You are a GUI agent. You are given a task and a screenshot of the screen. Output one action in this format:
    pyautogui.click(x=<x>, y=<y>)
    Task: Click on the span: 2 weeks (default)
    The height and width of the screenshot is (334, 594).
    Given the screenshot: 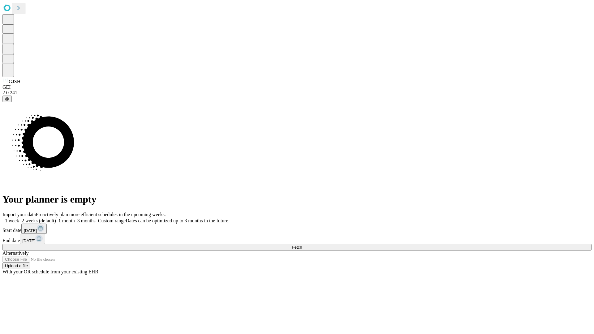 What is the action you would take?
    pyautogui.click(x=39, y=220)
    